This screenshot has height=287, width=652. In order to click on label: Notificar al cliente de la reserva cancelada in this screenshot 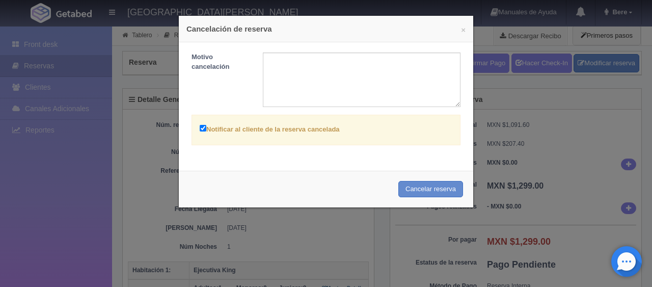, I will do `click(269, 128)`.